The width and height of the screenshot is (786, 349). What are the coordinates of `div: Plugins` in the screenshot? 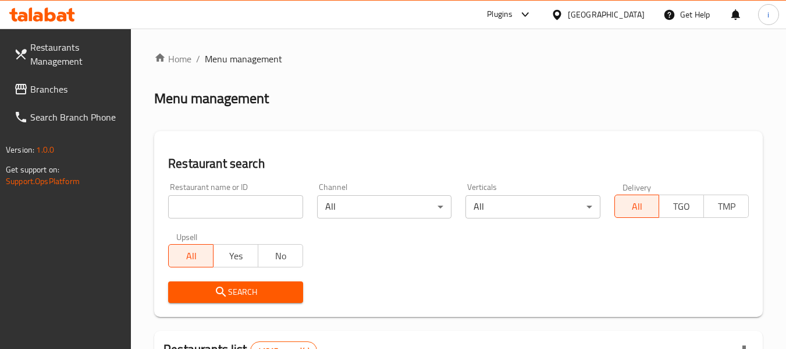 It's located at (500, 15).